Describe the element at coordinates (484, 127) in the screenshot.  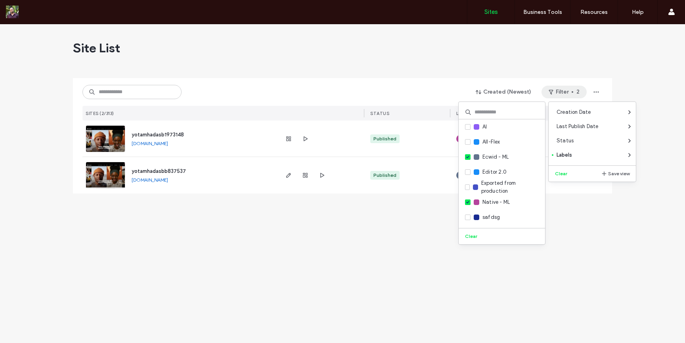
I see `span: AI` at that location.